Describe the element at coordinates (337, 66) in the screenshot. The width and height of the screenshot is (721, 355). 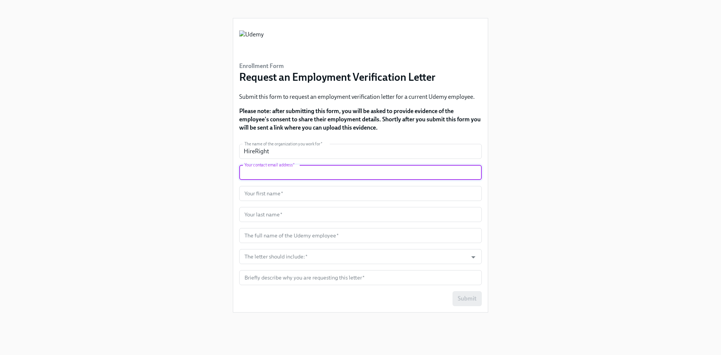
I see `h6: Enrollment Form` at that location.